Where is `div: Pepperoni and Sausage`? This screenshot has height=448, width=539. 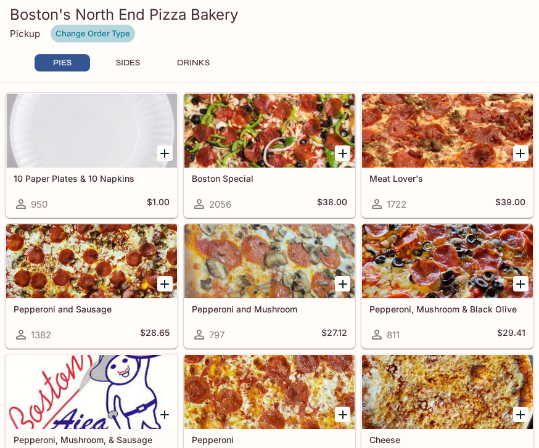 div: Pepperoni and Sausage is located at coordinates (91, 262).